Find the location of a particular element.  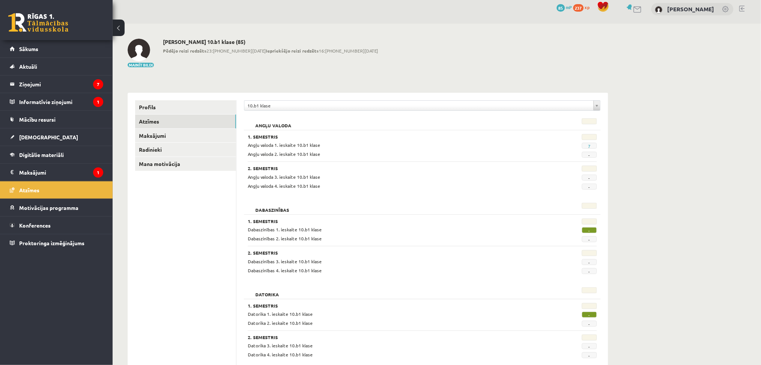

span: Angļu valoda 2. ieskaite 10.b1 klase is located at coordinates (284, 154).